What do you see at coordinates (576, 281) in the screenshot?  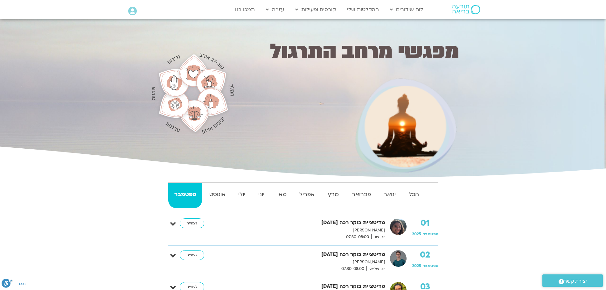 I see `span: יצירת קשר` at bounding box center [576, 281].